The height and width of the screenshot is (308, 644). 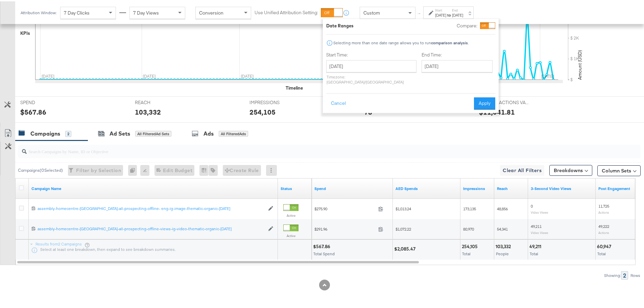 What do you see at coordinates (612, 274) in the screenshot?
I see `div: Showing:` at bounding box center [612, 274].